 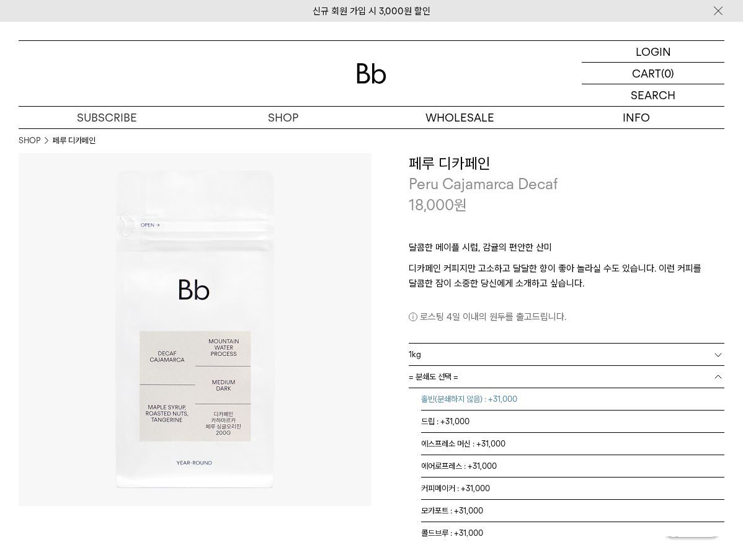 I want to click on li: 콜드브루 : +31,000, so click(x=573, y=534).